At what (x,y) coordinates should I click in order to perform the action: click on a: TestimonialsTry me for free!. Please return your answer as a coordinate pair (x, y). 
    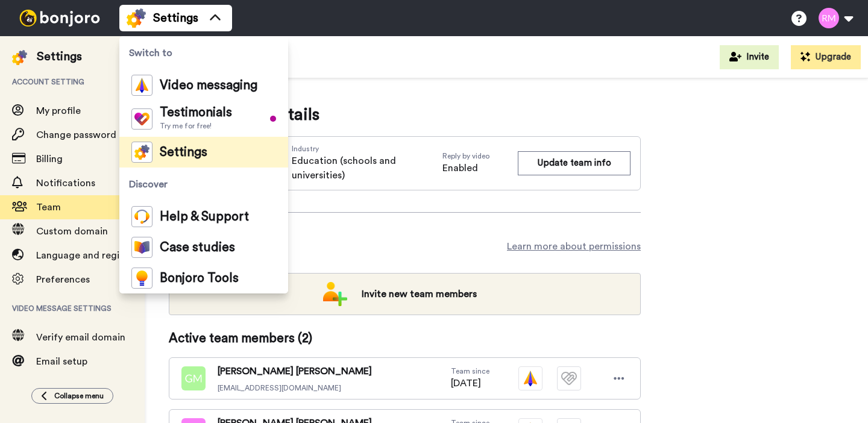
    Looking at the image, I should click on (204, 118).